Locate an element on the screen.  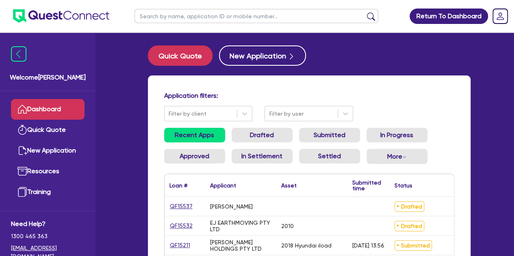
a: Resources is located at coordinates (48, 171).